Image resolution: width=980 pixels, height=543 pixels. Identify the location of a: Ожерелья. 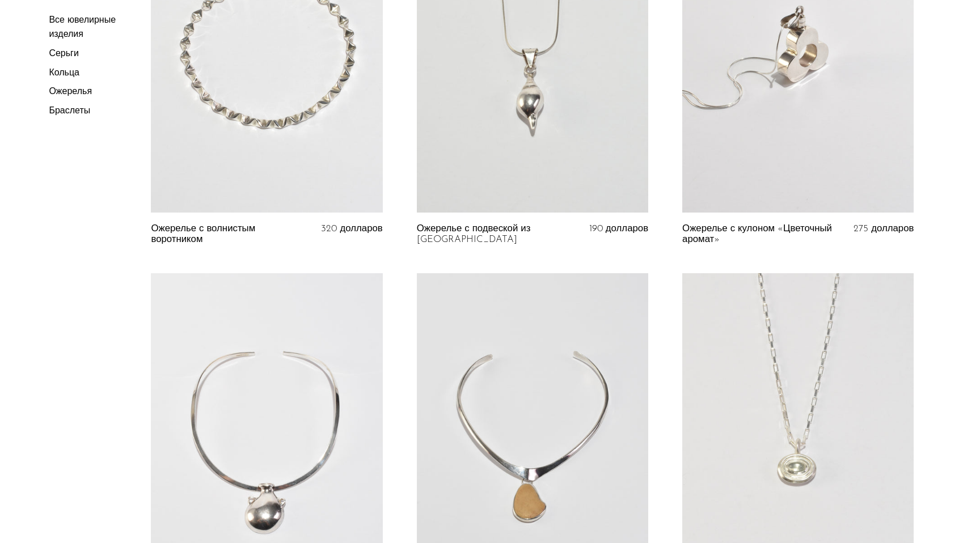
(71, 92).